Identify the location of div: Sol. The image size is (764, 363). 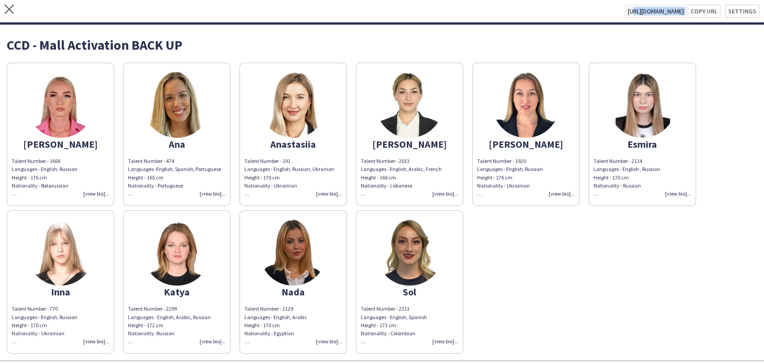
(410, 292).